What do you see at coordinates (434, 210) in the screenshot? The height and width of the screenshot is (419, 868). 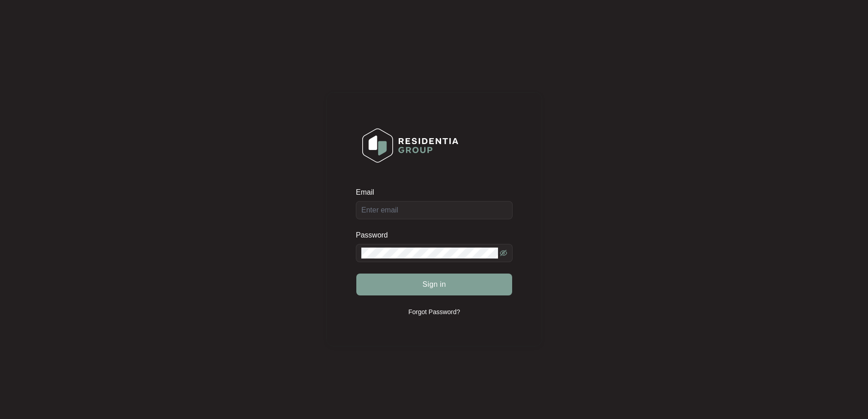 I see `input: Email` at bounding box center [434, 210].